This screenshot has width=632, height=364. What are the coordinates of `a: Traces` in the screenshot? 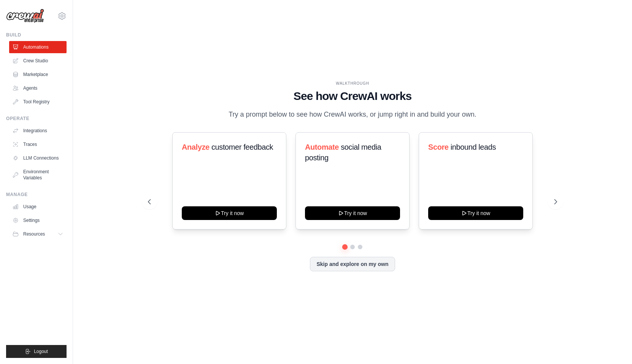 It's located at (37, 144).